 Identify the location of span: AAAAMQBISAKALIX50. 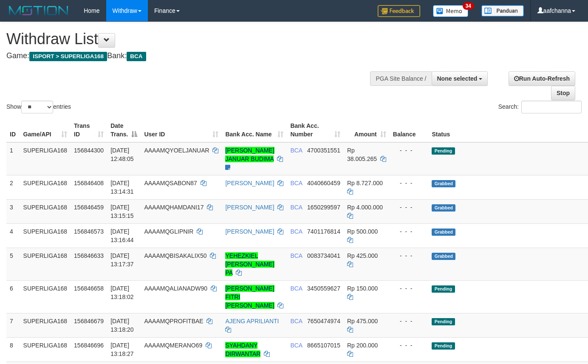
(175, 256).